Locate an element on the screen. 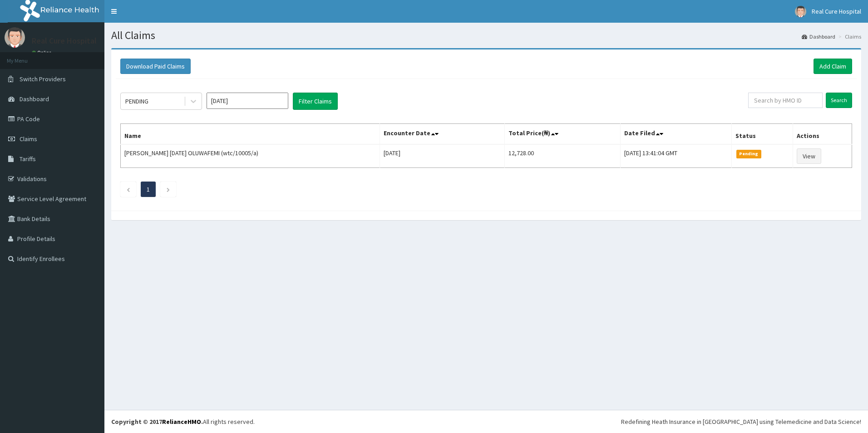 Image resolution: width=868 pixels, height=433 pixels. a: Page 1 is your current page is located at coordinates (148, 190).